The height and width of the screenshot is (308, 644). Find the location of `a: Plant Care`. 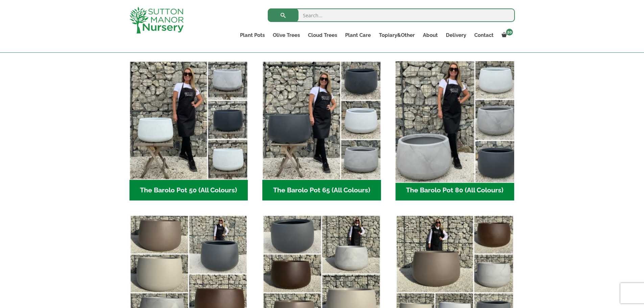

a: Plant Care is located at coordinates (358, 35).